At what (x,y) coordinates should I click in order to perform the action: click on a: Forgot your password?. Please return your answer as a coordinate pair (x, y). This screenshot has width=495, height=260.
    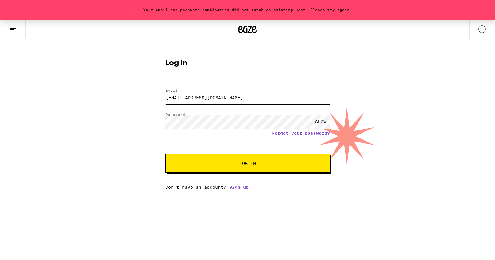
    Looking at the image, I should click on (301, 133).